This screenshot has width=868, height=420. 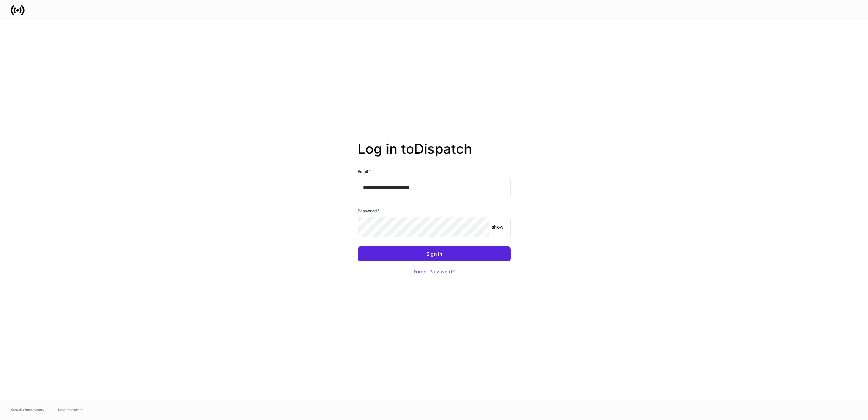 What do you see at coordinates (368, 211) in the screenshot?
I see `h6: Password` at bounding box center [368, 211].